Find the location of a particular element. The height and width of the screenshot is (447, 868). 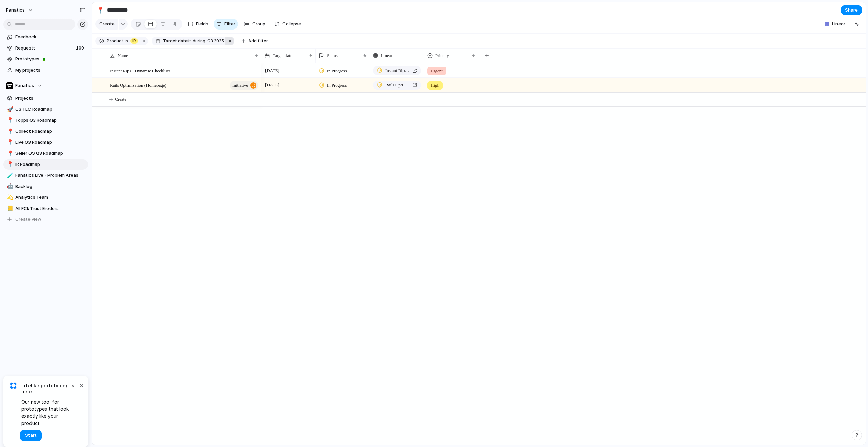

span: Q3 2025 is located at coordinates (216, 41).